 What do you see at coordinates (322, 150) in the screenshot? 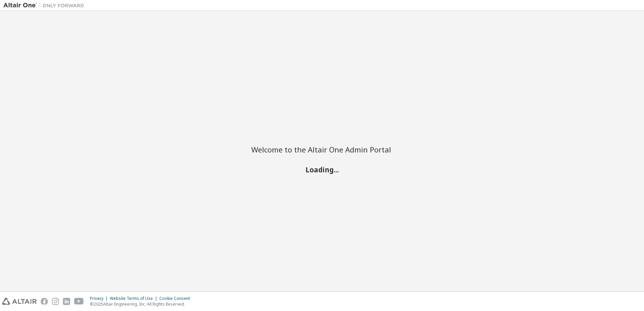
I see `h2: Welcome to the Altair One Admin Portal` at bounding box center [322, 150].